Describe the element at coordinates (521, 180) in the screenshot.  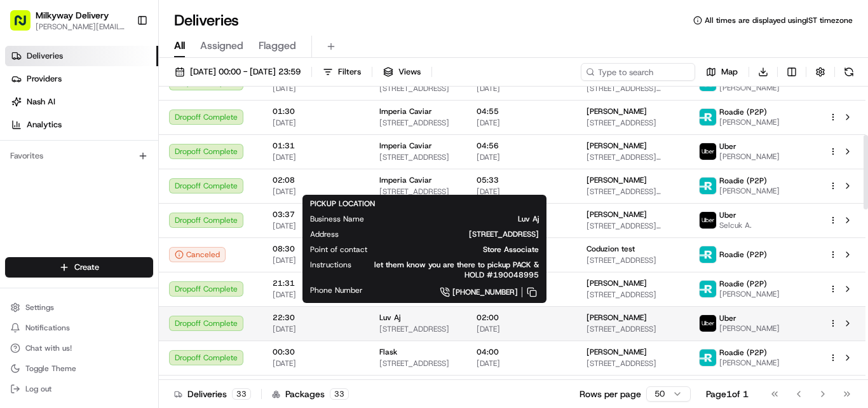
I see `span: 05:33` at that location.